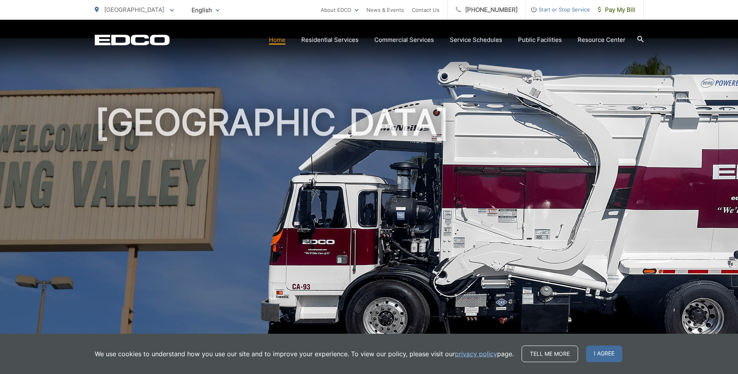  I want to click on span: I agree, so click(604, 354).